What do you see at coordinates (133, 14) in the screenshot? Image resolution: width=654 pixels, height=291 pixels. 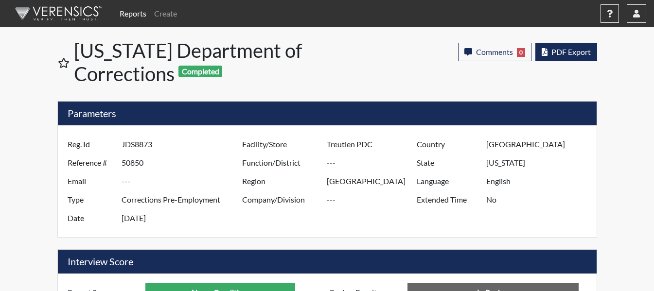 I see `a: Reports` at bounding box center [133, 14].